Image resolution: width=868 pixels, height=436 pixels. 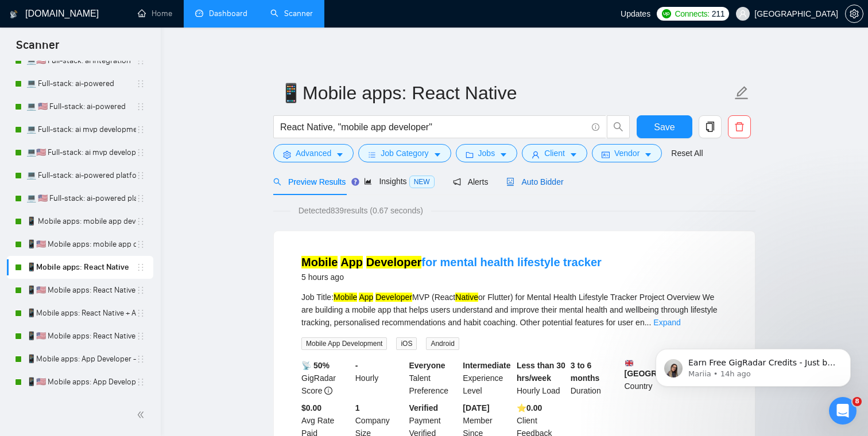 What do you see at coordinates (627, 153) in the screenshot?
I see `button: idcardVendorcaret-down` at bounding box center [627, 153].